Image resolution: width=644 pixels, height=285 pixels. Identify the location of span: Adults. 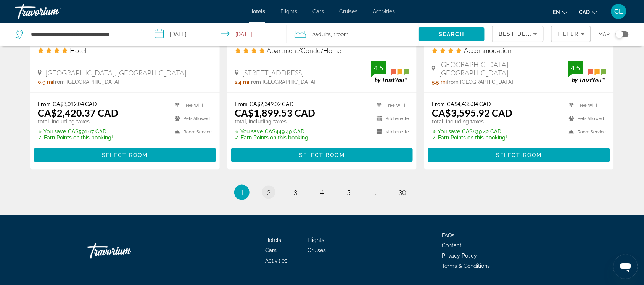
(323, 34).